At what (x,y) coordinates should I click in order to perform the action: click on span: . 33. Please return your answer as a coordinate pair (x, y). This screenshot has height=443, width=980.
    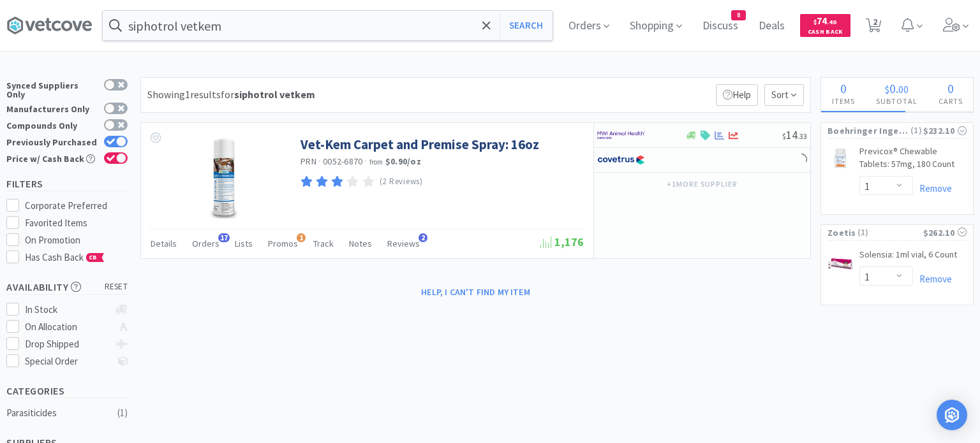
    Looking at the image, I should click on (801, 136).